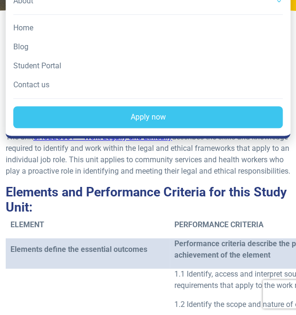  I want to click on strong: ELEMENT, so click(27, 225).